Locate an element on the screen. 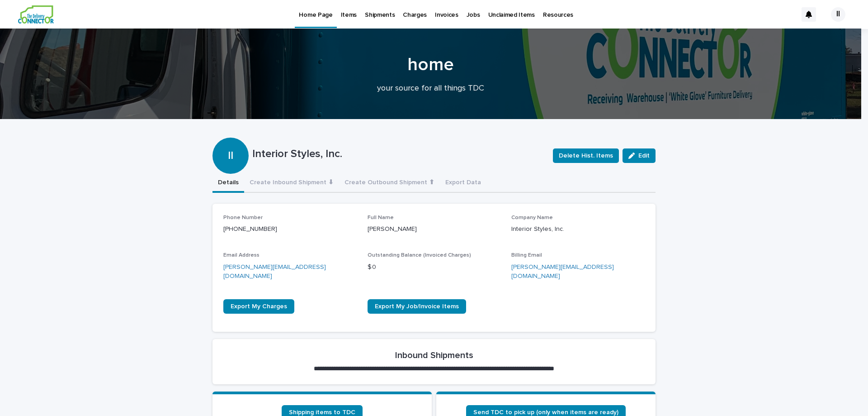 This screenshot has height=416, width=868. p: your source for all things TDC is located at coordinates (431, 89).